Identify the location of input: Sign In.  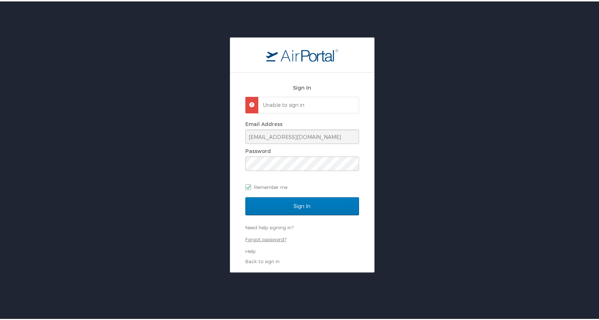
(302, 205).